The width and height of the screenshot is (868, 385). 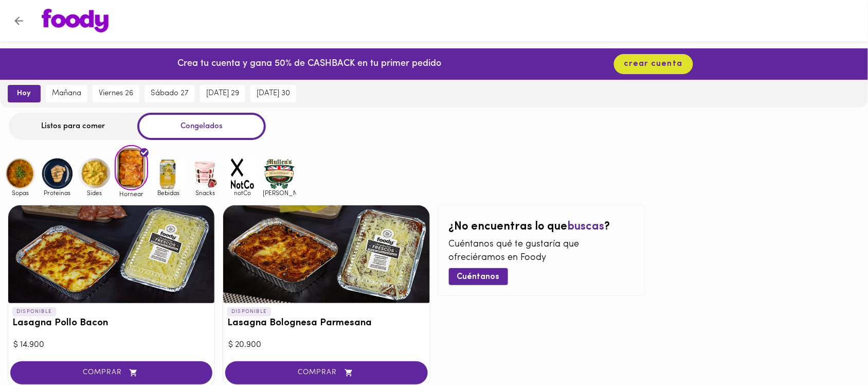 I want to click on button: crear cuenta, so click(x=654, y=64).